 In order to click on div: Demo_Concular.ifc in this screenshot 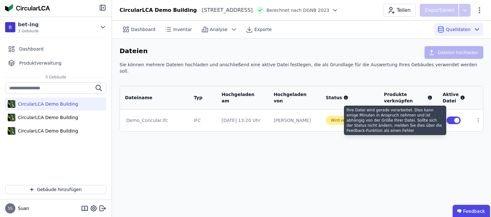, I will do `click(154, 120)`.